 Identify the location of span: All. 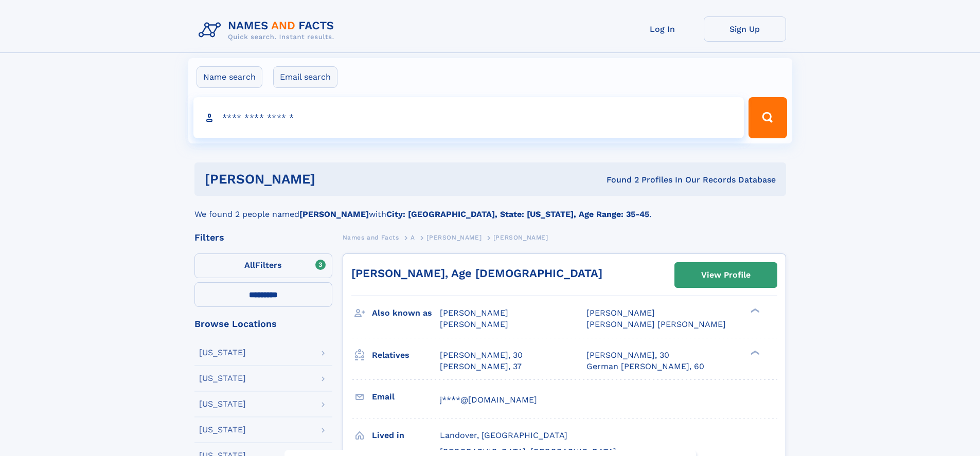
(250, 265).